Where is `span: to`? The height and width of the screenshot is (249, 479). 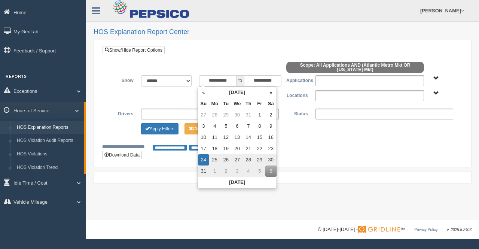
span: to is located at coordinates (240, 81).